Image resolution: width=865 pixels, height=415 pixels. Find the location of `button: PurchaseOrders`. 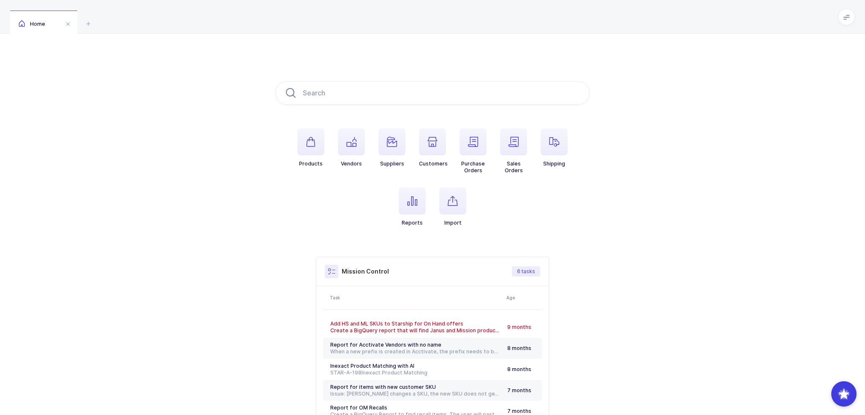

button: PurchaseOrders is located at coordinates (473, 151).